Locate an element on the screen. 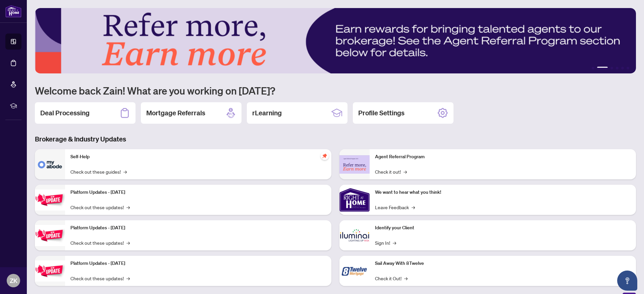 Image resolution: width=644 pixels, height=294 pixels. img: Agent Referral Program is located at coordinates (355, 164).